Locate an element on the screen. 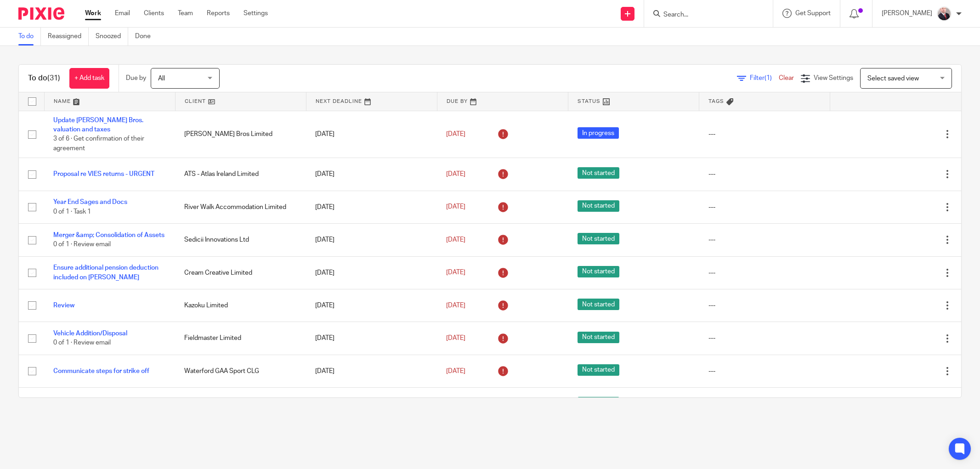 This screenshot has height=469, width=980. a: Review is located at coordinates (64, 306).